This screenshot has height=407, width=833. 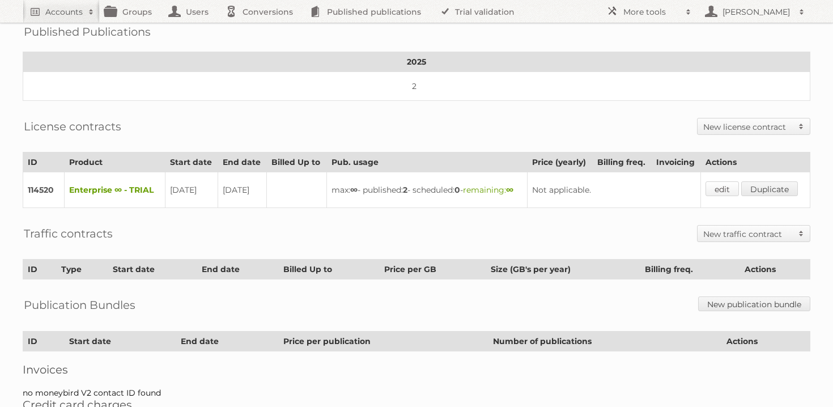 I want to click on a: New traffic contract, so click(x=754, y=233).